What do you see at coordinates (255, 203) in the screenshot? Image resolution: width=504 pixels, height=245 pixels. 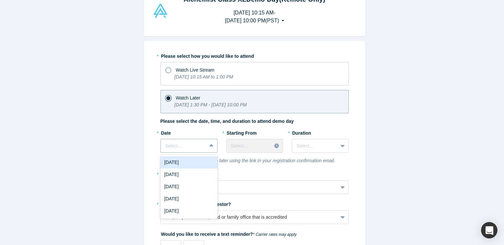 I see `label: Are you an accredited investor?` at bounding box center [255, 203].